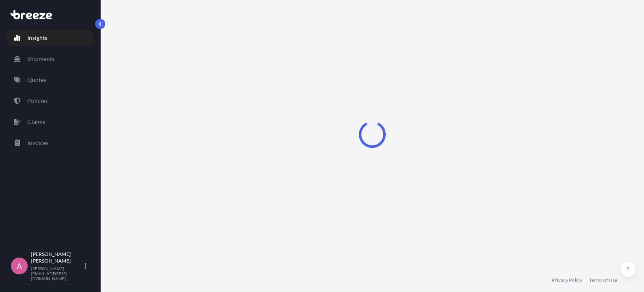 Image resolution: width=644 pixels, height=292 pixels. I want to click on a: Shipments, so click(50, 59).